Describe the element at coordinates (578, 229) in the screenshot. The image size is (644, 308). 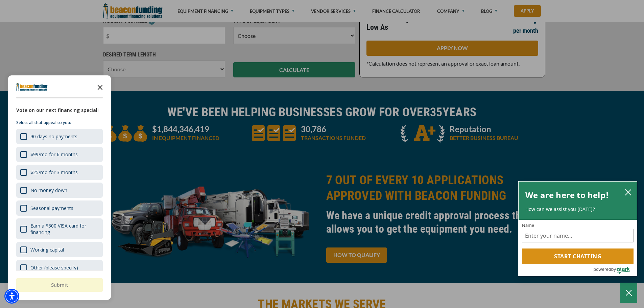
I see `div: olark chatbox` at that location.